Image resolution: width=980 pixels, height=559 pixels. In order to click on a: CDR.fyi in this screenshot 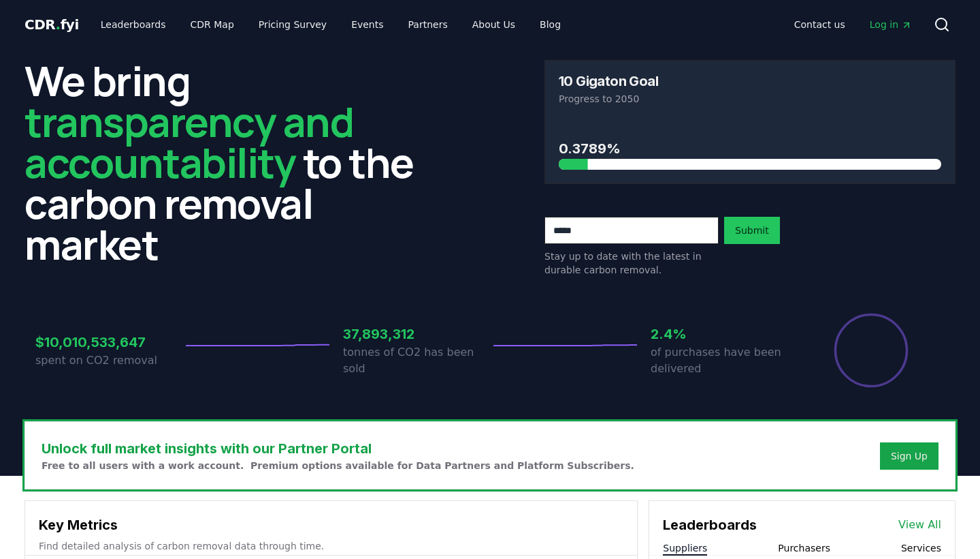, I will do `click(52, 24)`.